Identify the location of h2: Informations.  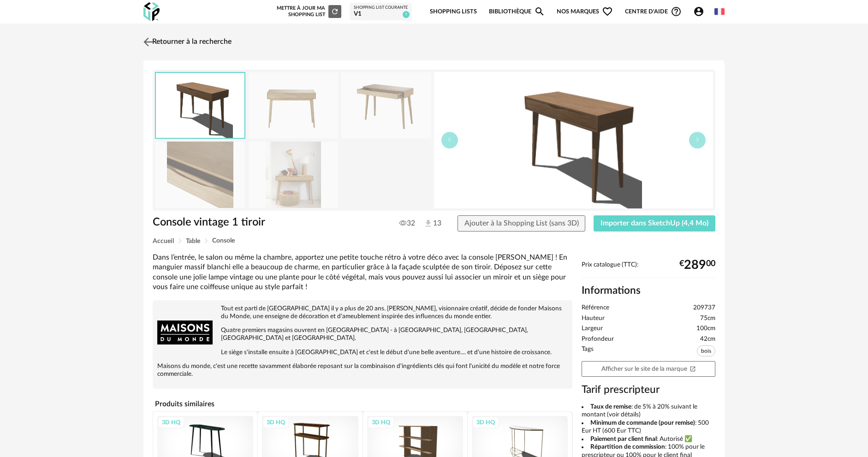
(649, 291).